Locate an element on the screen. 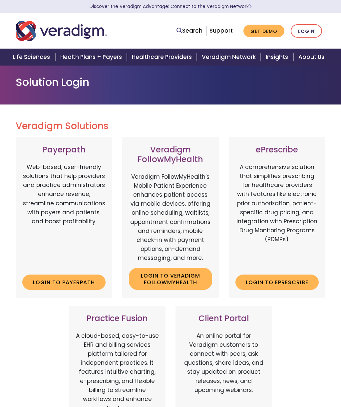  h3: Payerpath is located at coordinates (64, 150).